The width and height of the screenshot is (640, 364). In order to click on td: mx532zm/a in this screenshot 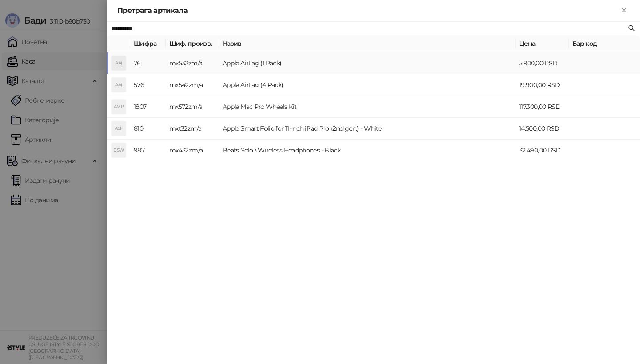, I will do `click(192, 63)`.